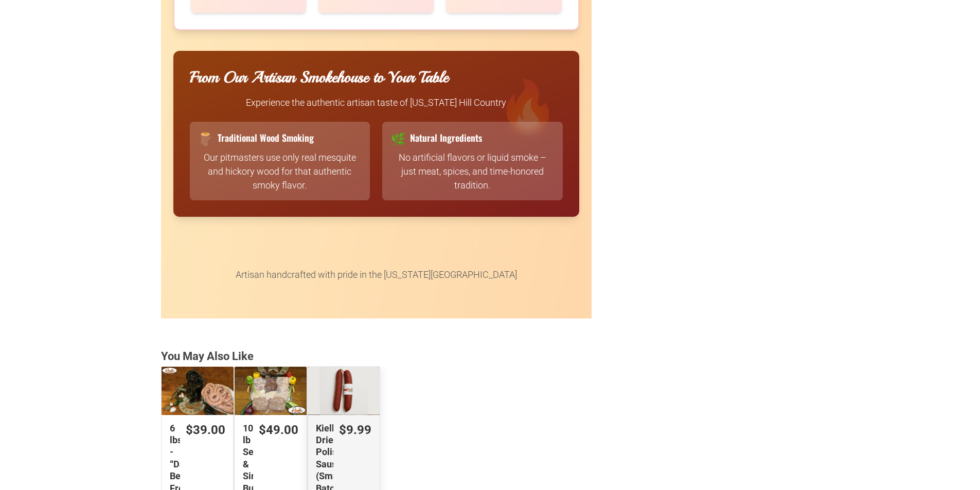 This screenshot has height=490, width=980. What do you see at coordinates (472, 171) in the screenshot?
I see `span: No artificial flavors or liquid smoke – just meat, spices, and time-honored tradition.` at bounding box center [472, 171].